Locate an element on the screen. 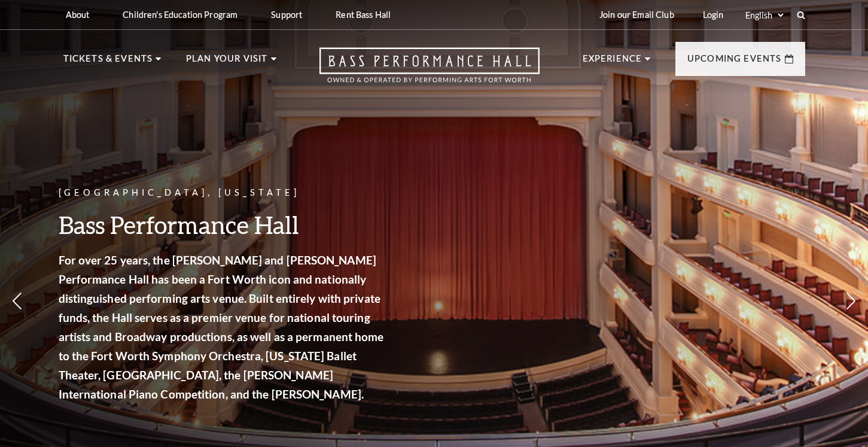 This screenshot has height=447, width=868. p: Plan Your Visit is located at coordinates (226, 62).